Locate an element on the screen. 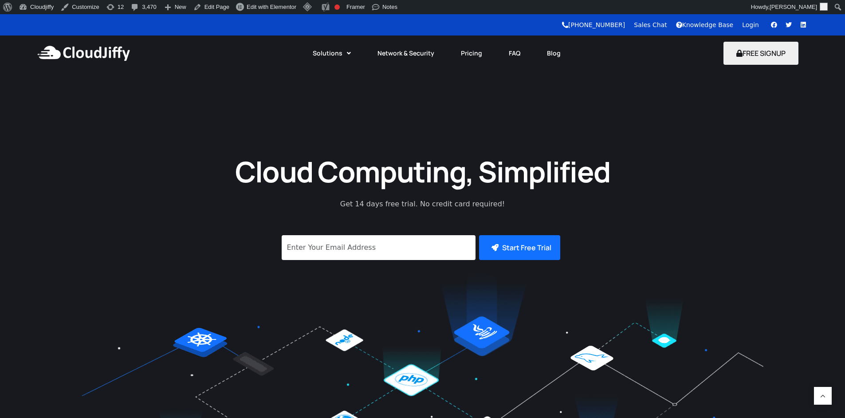 This screenshot has width=845, height=418. p: Get 14 days free trial. No credit card required! is located at coordinates (423, 204).